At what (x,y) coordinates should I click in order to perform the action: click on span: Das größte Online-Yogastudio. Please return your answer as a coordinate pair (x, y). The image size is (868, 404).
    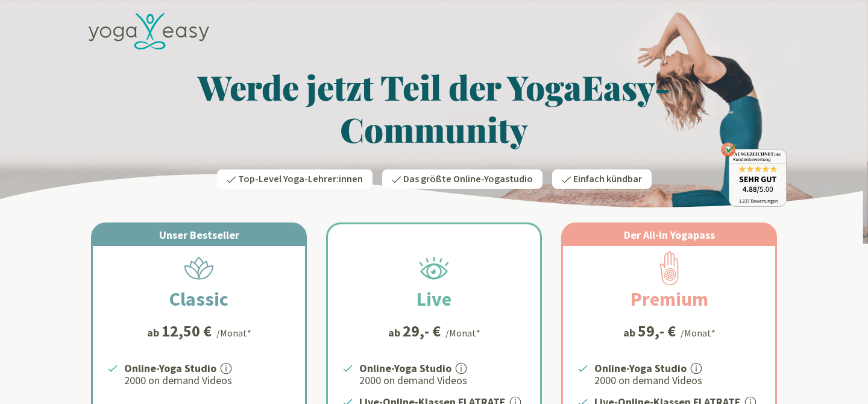
    Looking at the image, I should click on (468, 179).